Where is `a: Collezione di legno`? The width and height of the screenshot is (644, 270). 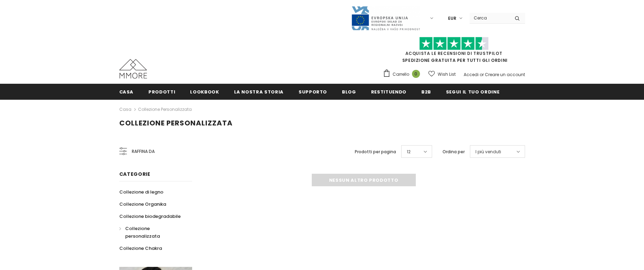
a: Collezione di legno is located at coordinates (141, 191).